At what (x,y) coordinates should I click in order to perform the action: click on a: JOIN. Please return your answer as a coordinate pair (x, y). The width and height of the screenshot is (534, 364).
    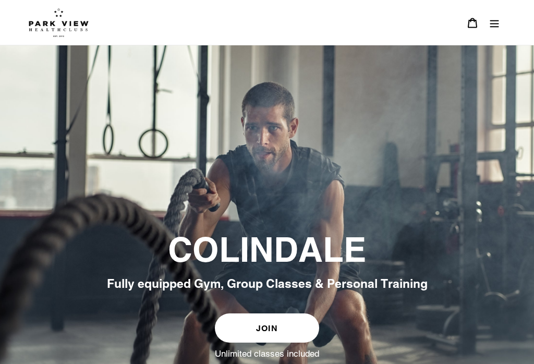
    Looking at the image, I should click on (267, 328).